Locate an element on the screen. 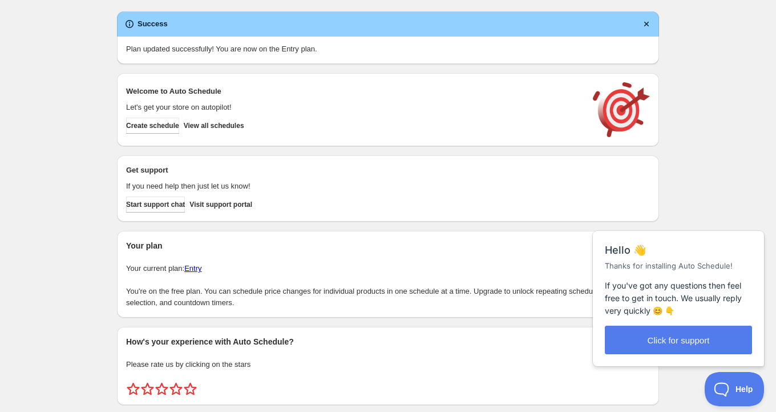 Image resolution: width=776 pixels, height=412 pixels. span: Visit support portal is located at coordinates (221, 204).